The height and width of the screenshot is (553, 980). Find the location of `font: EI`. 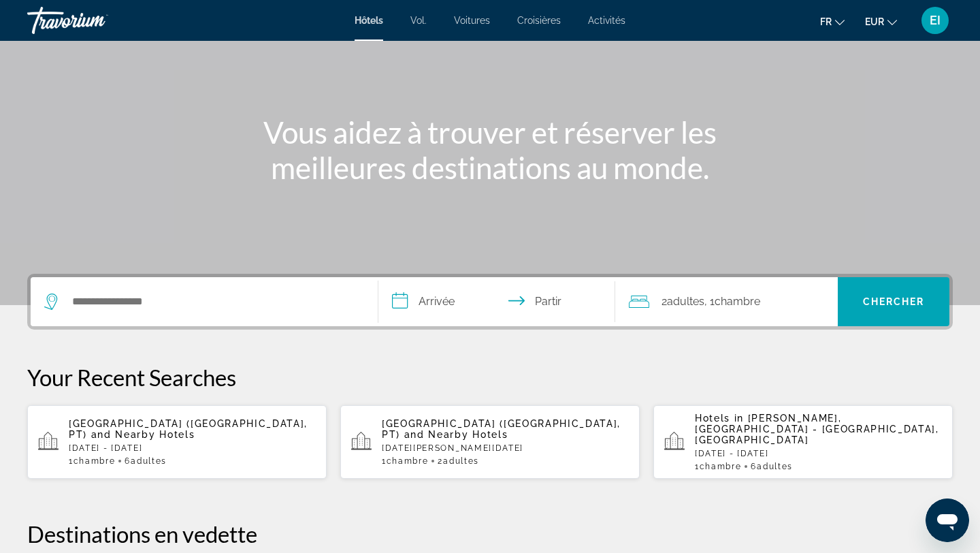

font: EI is located at coordinates (935, 19).